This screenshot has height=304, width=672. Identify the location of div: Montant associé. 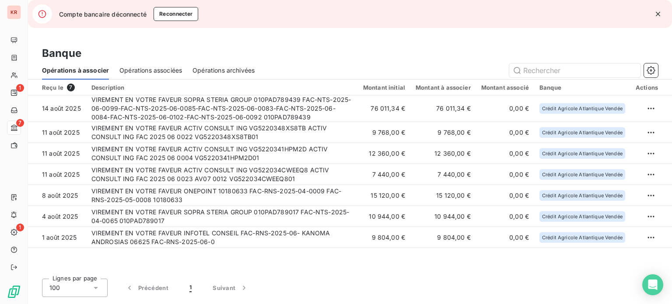
(505, 88).